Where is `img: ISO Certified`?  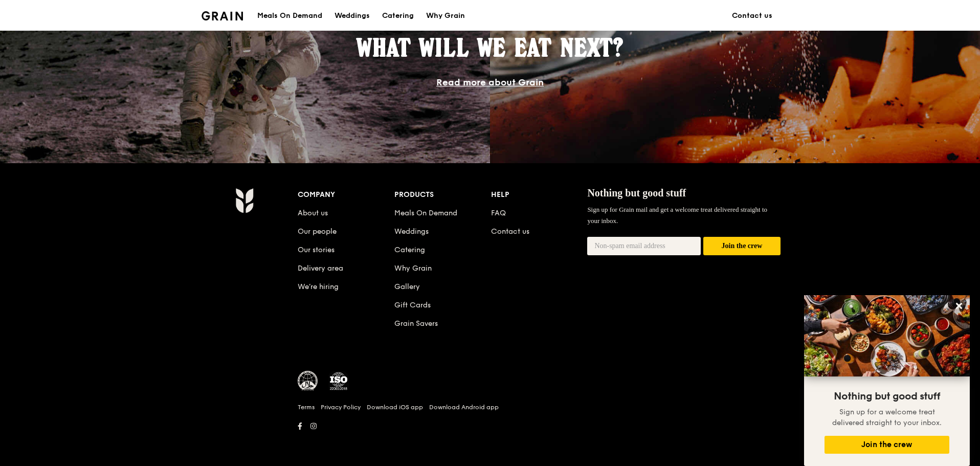 img: ISO Certified is located at coordinates (338, 381).